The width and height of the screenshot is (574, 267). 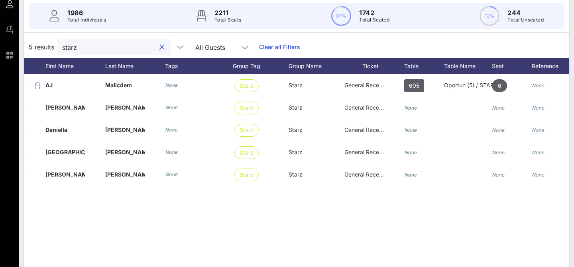 What do you see at coordinates (75, 66) in the screenshot?
I see `div: First Name` at bounding box center [75, 66].